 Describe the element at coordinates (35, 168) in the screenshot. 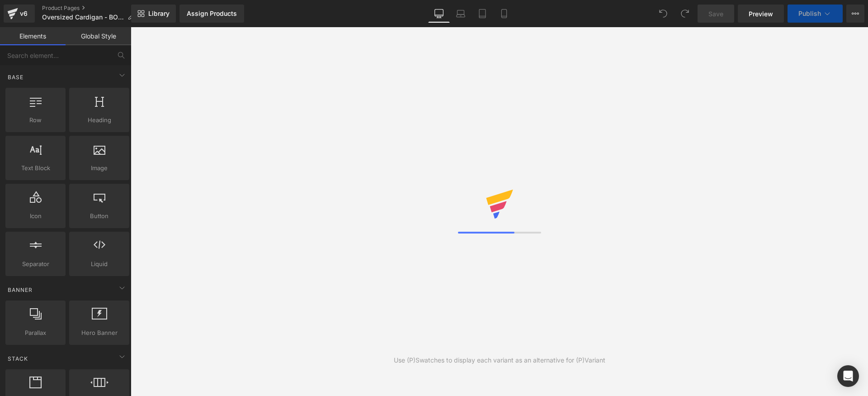

I see `span: Text Block` at that location.